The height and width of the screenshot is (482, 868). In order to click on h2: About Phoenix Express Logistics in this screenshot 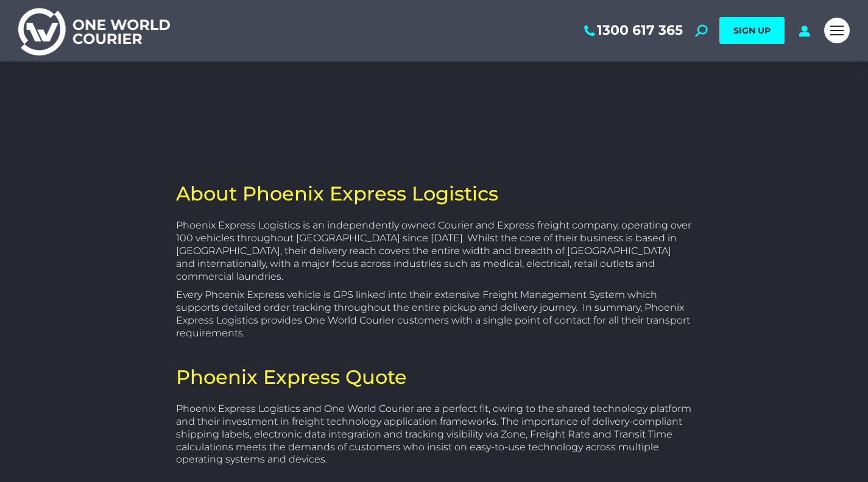, I will do `click(434, 193)`.